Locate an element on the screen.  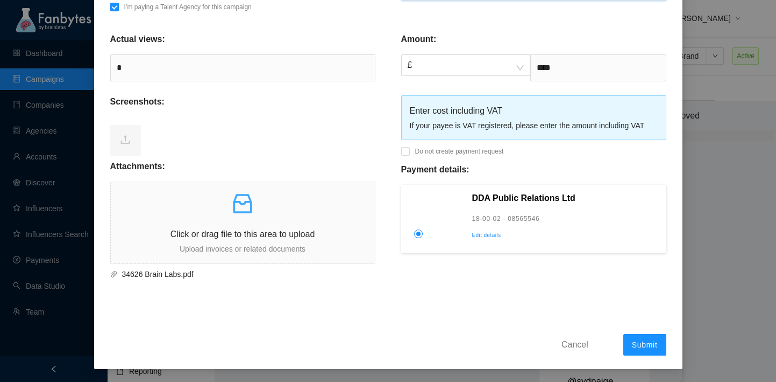
span: paper-clip is located at coordinates (114, 274).